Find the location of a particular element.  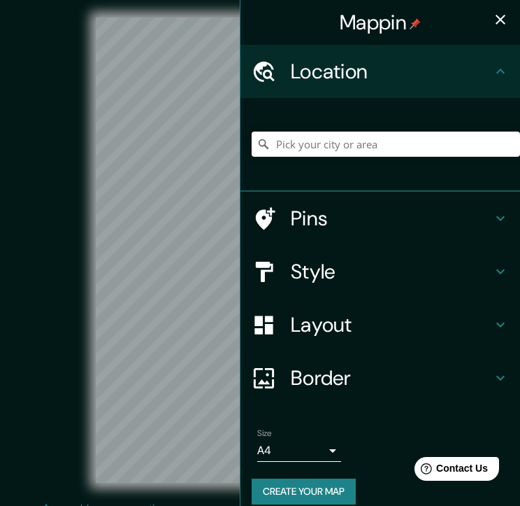

label: Size is located at coordinates (264, 433).